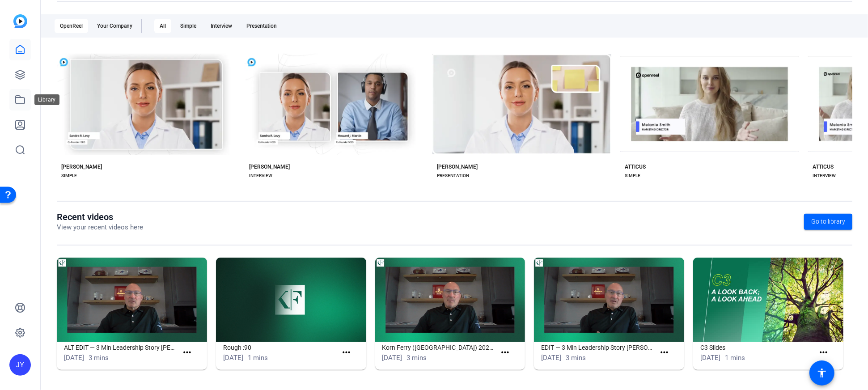 The height and width of the screenshot is (390, 868). What do you see at coordinates (114, 26) in the screenshot?
I see `div: Your Company` at bounding box center [114, 26].